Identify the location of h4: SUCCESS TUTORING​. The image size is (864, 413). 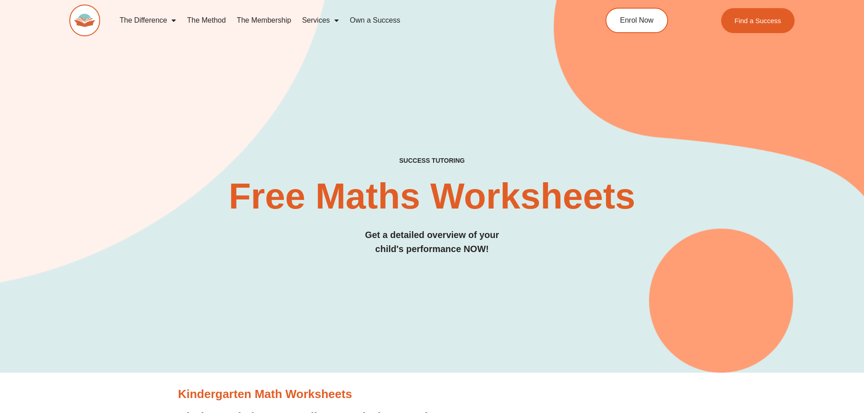
(432, 161).